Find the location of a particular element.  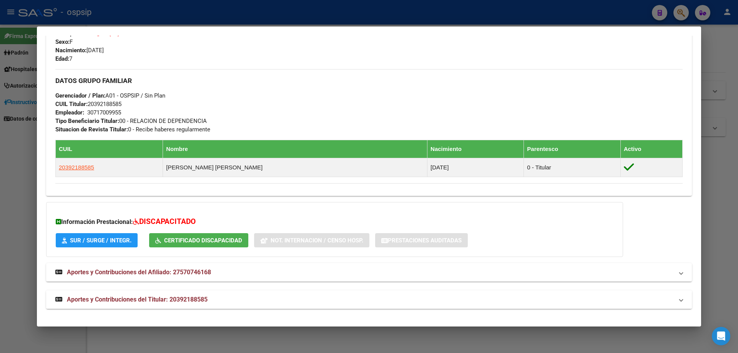

td: 0 - Titular is located at coordinates (572, 167).